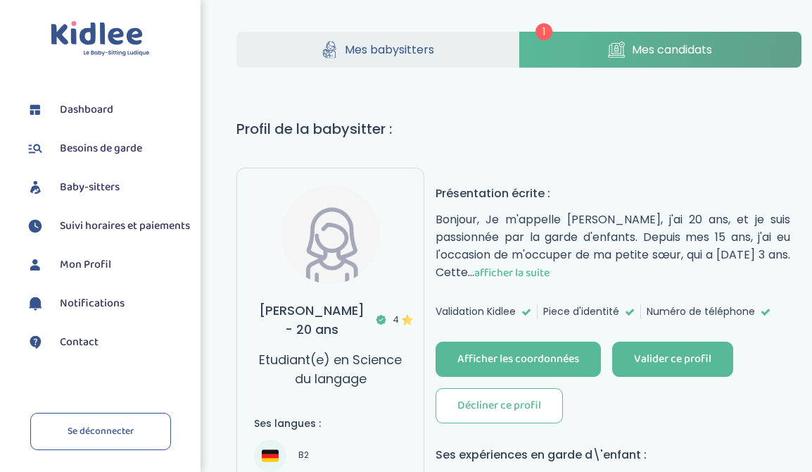 Image resolution: width=812 pixels, height=472 pixels. What do you see at coordinates (107, 265) in the screenshot?
I see `a: Mon Profil` at bounding box center [107, 265].